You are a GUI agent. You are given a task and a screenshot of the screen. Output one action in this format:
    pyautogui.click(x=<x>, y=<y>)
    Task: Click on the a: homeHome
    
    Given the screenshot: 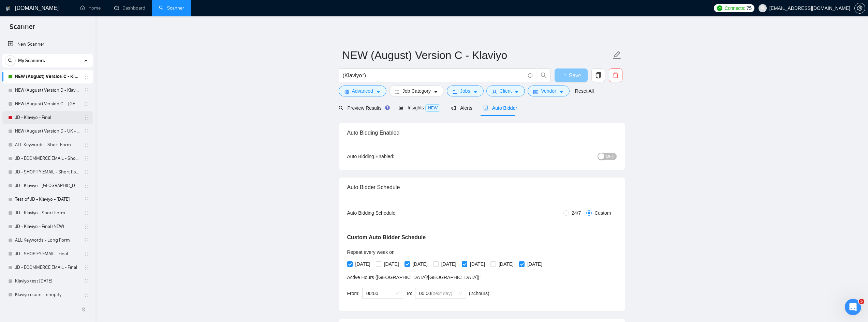 What is the action you would take?
    pyautogui.click(x=91, y=8)
    